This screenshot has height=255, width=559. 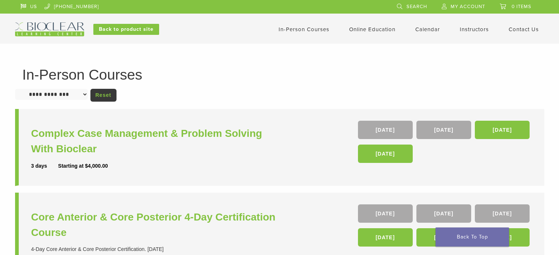 I want to click on a: Calendar, so click(x=427, y=29).